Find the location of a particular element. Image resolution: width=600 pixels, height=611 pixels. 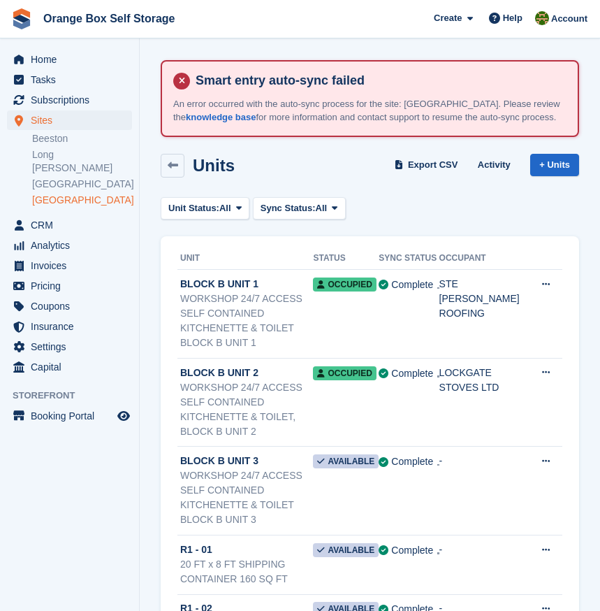

button: Unit Status: All is located at coordinates (205, 208).